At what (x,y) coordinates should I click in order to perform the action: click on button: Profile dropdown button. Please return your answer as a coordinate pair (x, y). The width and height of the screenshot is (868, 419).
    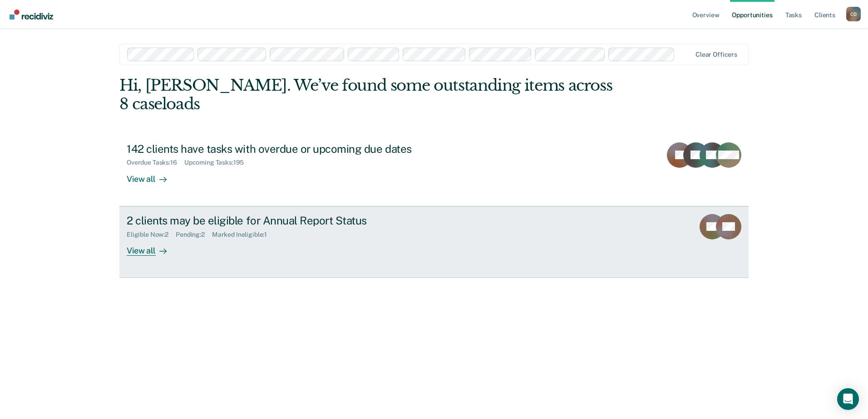
    Looking at the image, I should click on (853, 14).